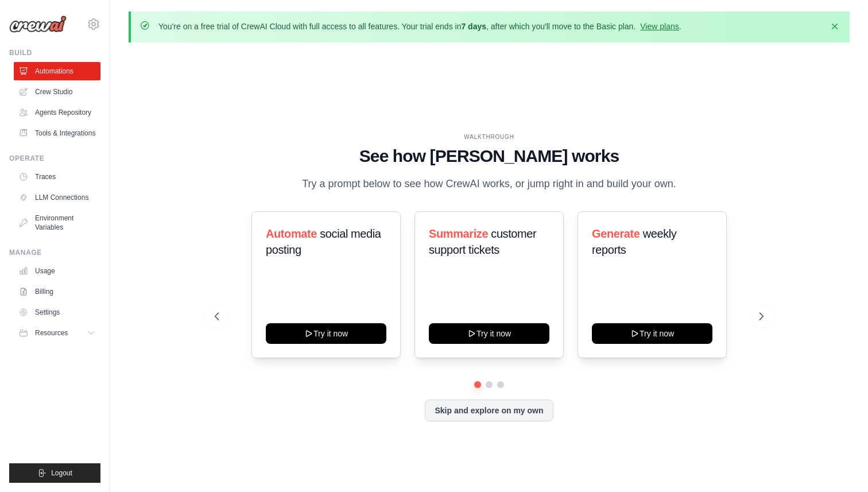 The width and height of the screenshot is (868, 492). I want to click on a: Billing, so click(57, 292).